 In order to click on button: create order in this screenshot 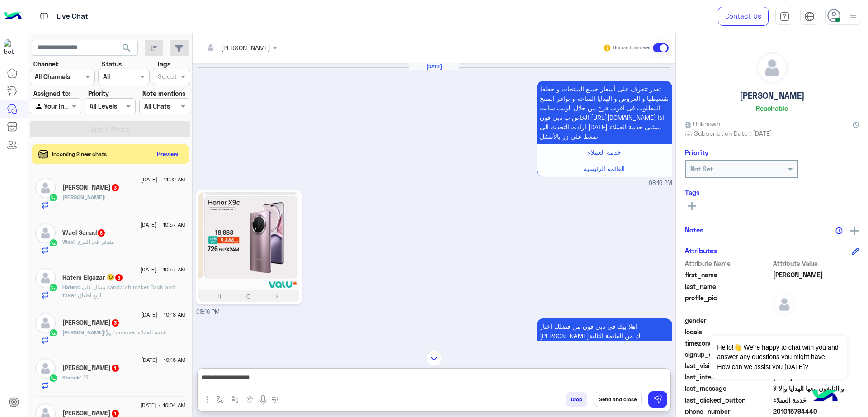, I will do `click(250, 399)`.